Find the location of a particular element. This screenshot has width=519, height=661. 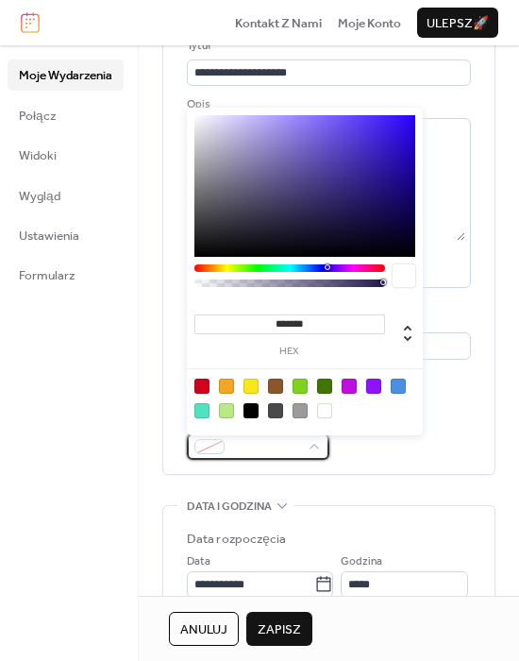

span: Data i godzina is located at coordinates (229, 507).